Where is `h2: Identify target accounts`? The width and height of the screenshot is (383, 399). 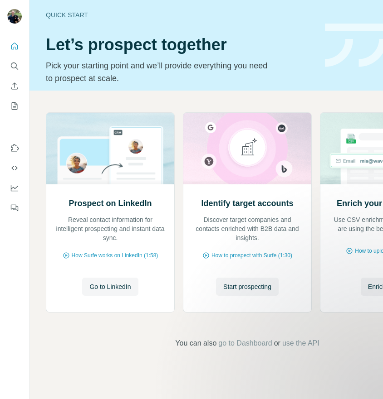 h2: Identify target accounts is located at coordinates (247, 204).